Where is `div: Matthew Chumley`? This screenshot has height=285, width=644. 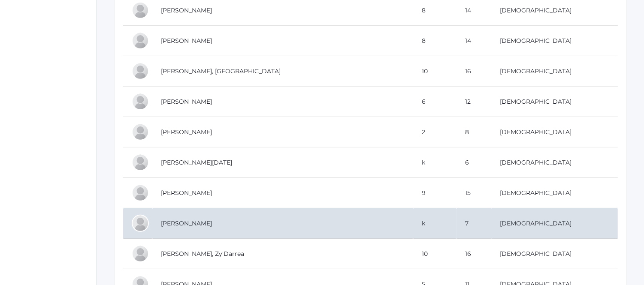
div: Matthew Chumley is located at coordinates (140, 132).